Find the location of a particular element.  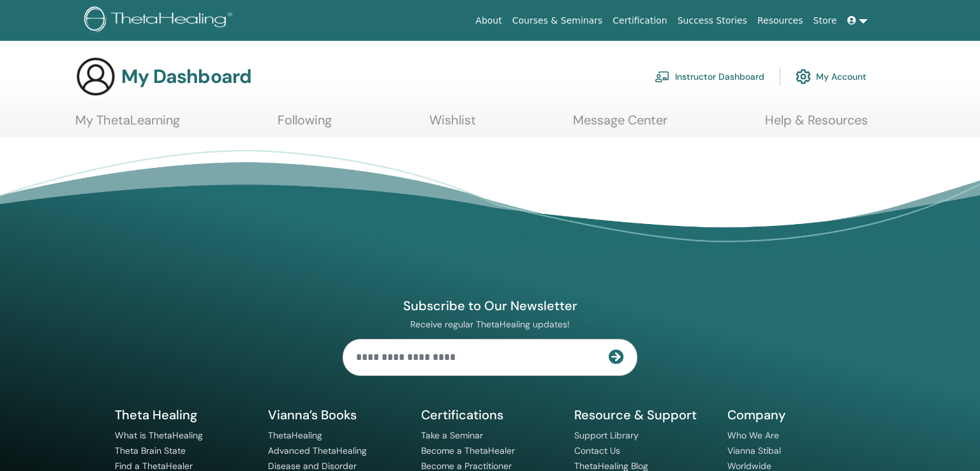

a: Vianna Stibal is located at coordinates (754, 450).